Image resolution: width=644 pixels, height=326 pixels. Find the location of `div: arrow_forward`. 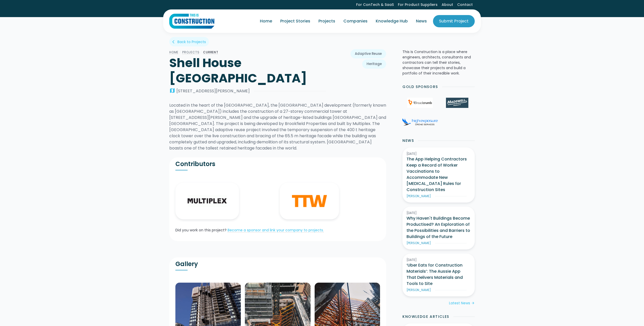

div: arrow_forward is located at coordinates (473, 303).